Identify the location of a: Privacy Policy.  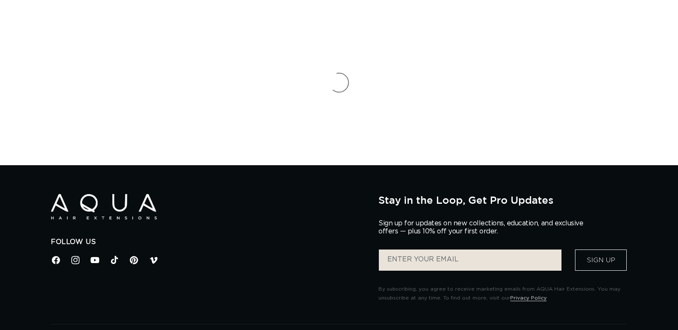
(528, 298).